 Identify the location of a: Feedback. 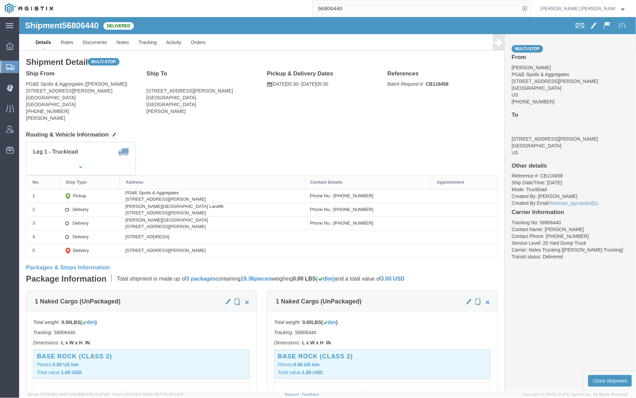
(310, 394).